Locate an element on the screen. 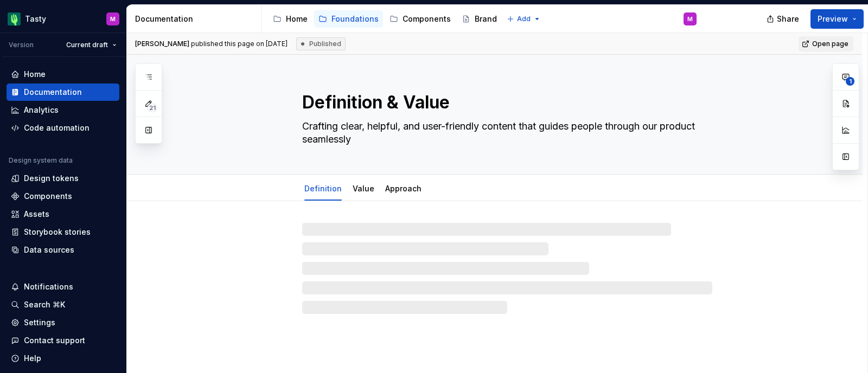  button: Current draft is located at coordinates (91, 45).